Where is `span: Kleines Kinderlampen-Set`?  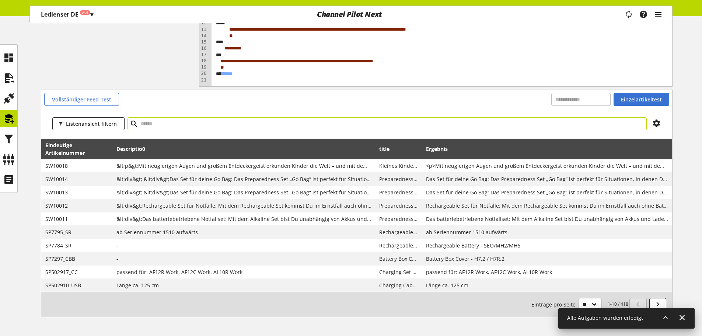
span: Kleines Kinderlampen-Set is located at coordinates (399, 165).